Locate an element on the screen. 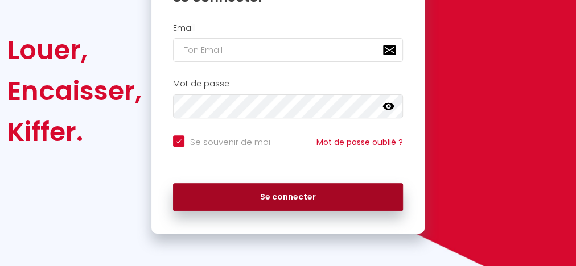 This screenshot has height=266, width=576. h2: Email is located at coordinates (288, 28).